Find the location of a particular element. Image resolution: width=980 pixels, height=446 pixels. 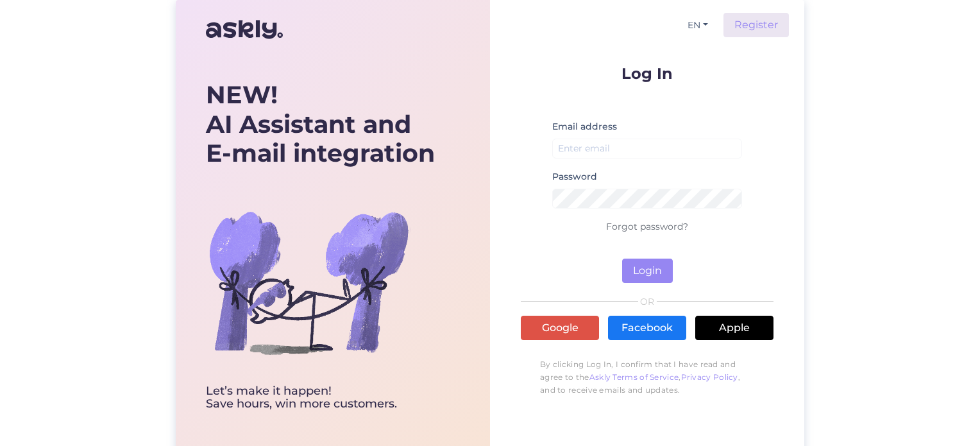

a: Google is located at coordinates (560, 328).